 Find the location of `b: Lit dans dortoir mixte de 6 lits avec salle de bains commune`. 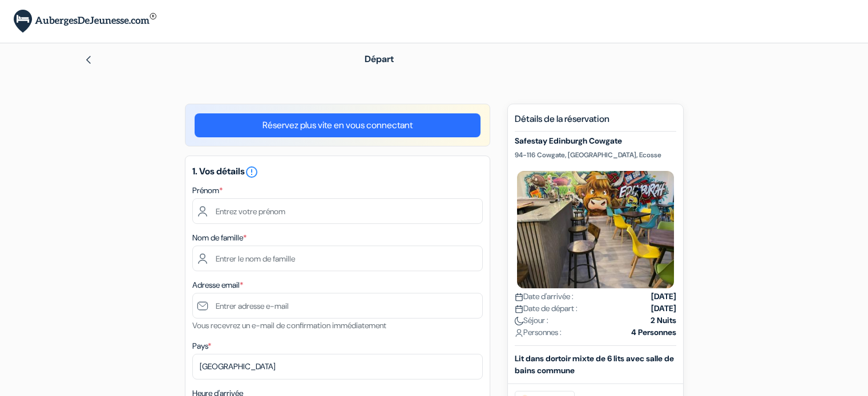

b: Lit dans dortoir mixte de 6 lits avec salle de bains commune is located at coordinates (594, 365).